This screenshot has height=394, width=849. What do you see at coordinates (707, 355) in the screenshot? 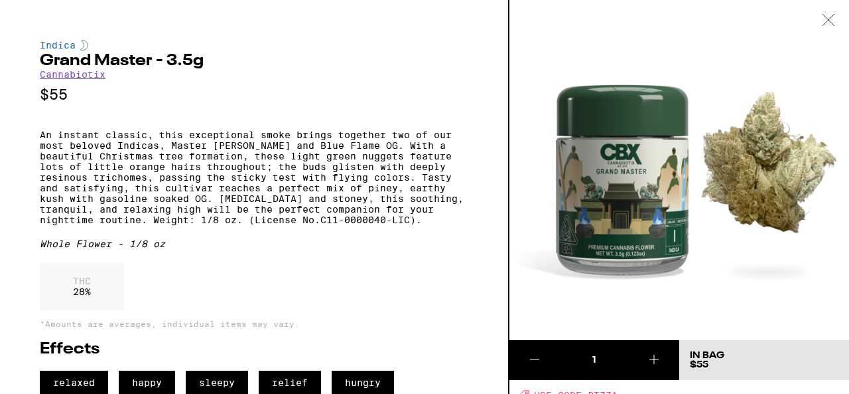
I see `div: In Bag` at bounding box center [707, 355].